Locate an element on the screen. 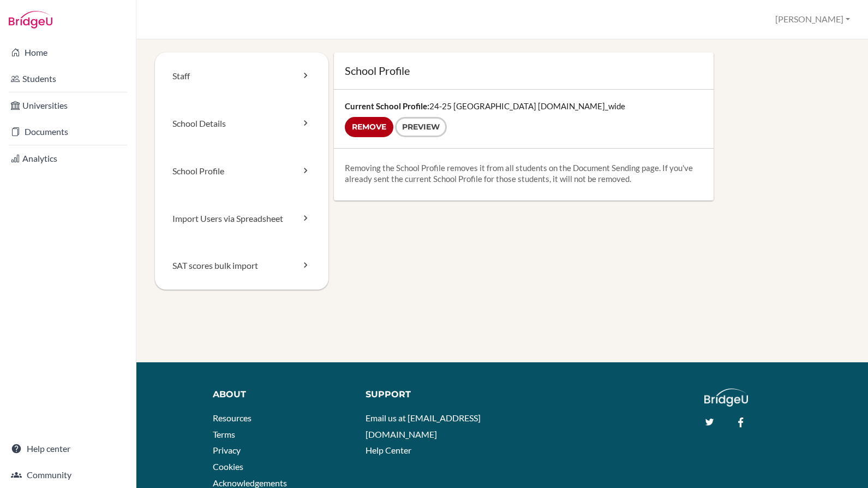 The width and height of the screenshot is (868, 488). a: Preview is located at coordinates (421, 127).